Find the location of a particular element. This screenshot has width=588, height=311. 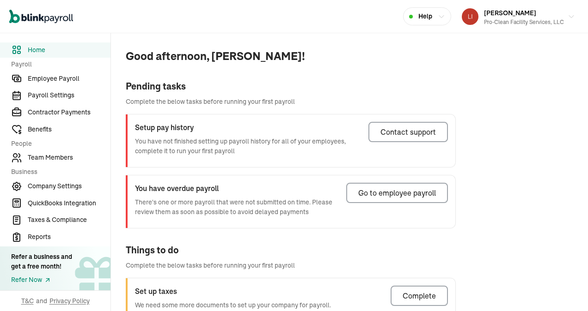

div: Go to employee payroll is located at coordinates (397, 193).